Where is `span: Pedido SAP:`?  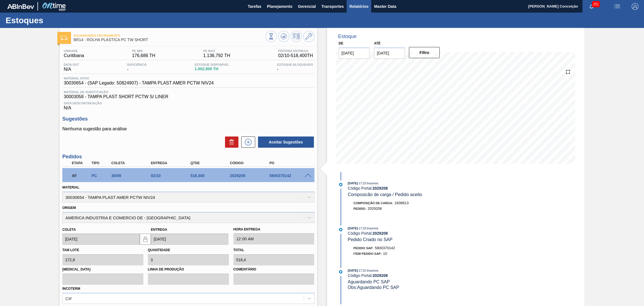
span: Pedido SAP: is located at coordinates (364, 248).